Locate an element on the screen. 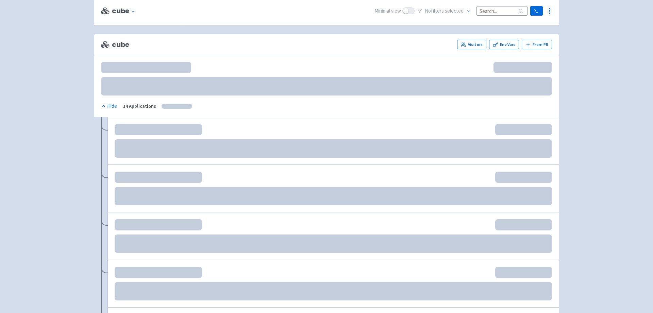 Image resolution: width=653 pixels, height=313 pixels. button: cube is located at coordinates (125, 11).